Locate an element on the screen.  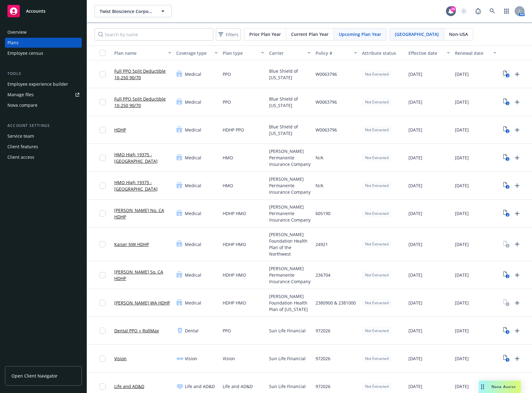
input: Search by name is located at coordinates (154, 34).